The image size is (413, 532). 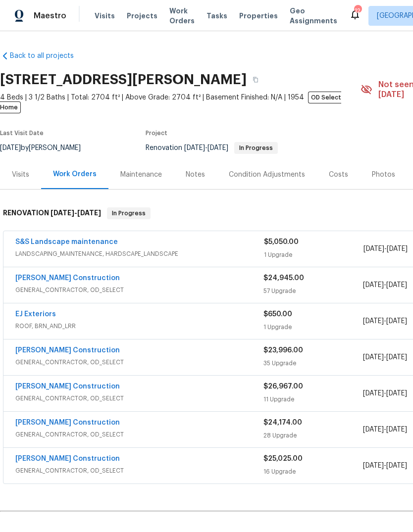 What do you see at coordinates (52, 213) in the screenshot?
I see `h6: RENOVATION` at bounding box center [52, 213].